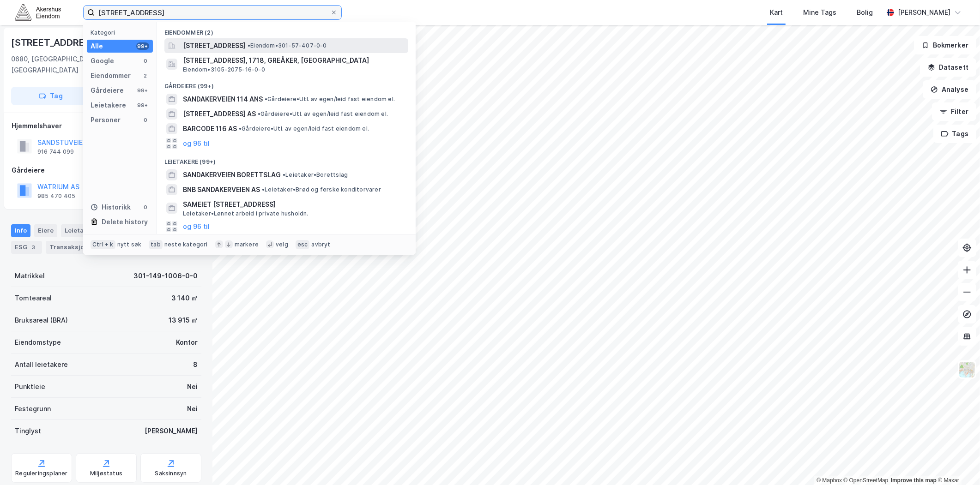  What do you see at coordinates (246, 214) in the screenshot?
I see `span: Leietaker • Lønnet arbeid i private husholdn.` at bounding box center [246, 214].